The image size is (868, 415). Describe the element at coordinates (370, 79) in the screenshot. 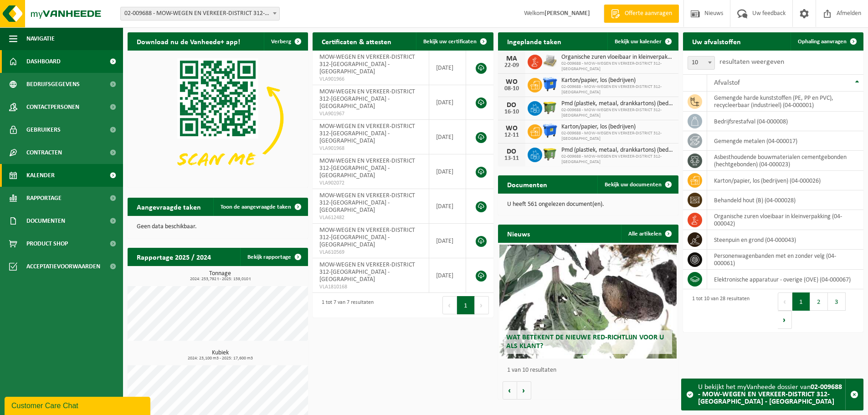

I see `span: VLA901966` at that location.